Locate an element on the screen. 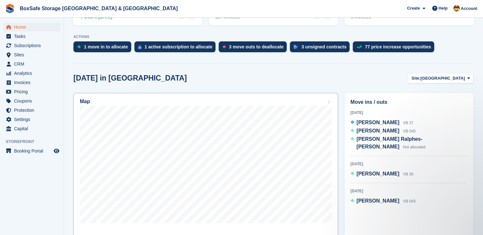 This screenshot has width=483, height=235. p: ACTIONS is located at coordinates (273, 37).